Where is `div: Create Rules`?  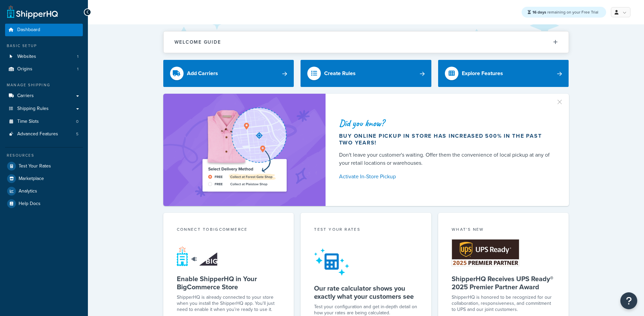
div: Create Rules is located at coordinates (340, 73).